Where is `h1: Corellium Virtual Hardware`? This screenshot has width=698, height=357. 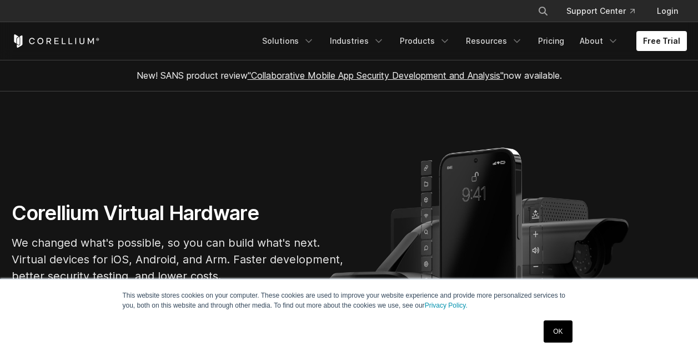
h1: Corellium Virtual Hardware is located at coordinates (178, 213).